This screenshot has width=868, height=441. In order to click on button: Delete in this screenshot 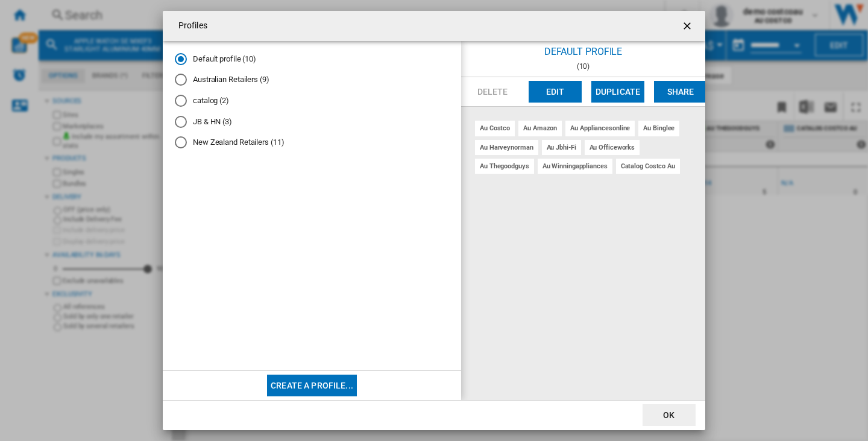, I will do `click(493, 91)`.